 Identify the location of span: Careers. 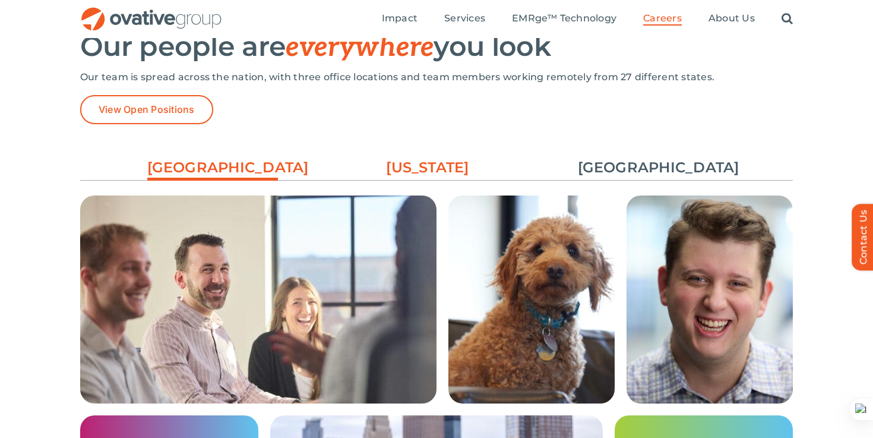
(662, 18).